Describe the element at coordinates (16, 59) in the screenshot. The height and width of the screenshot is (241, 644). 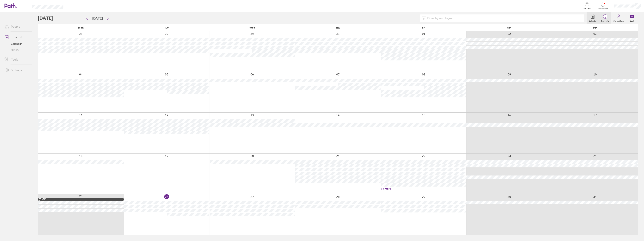
I see `a: Tools` at that location.